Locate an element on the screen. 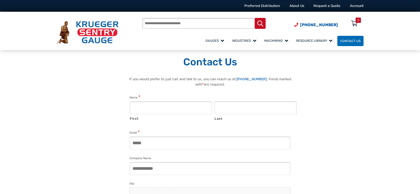 This screenshot has height=194, width=420. div: 0 is located at coordinates (358, 20).